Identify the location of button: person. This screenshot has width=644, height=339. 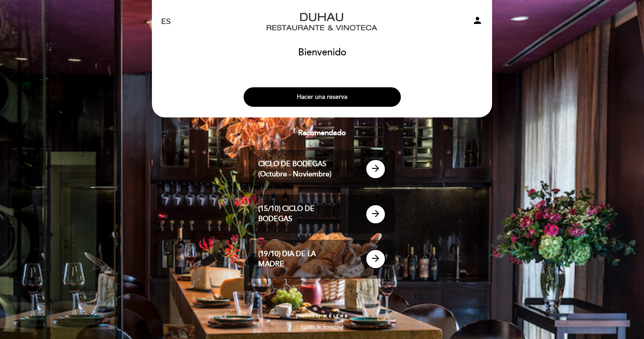
(478, 22).